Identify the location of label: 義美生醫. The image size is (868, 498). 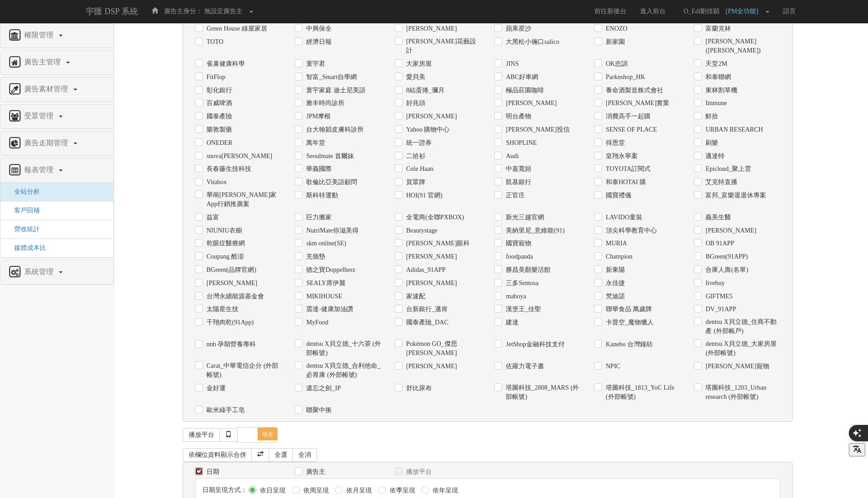
(717, 218).